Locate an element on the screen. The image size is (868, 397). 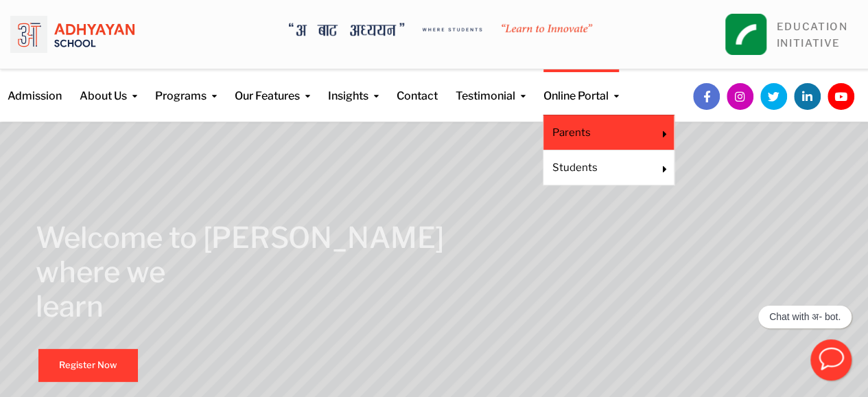
a: Programs is located at coordinates (186, 87).